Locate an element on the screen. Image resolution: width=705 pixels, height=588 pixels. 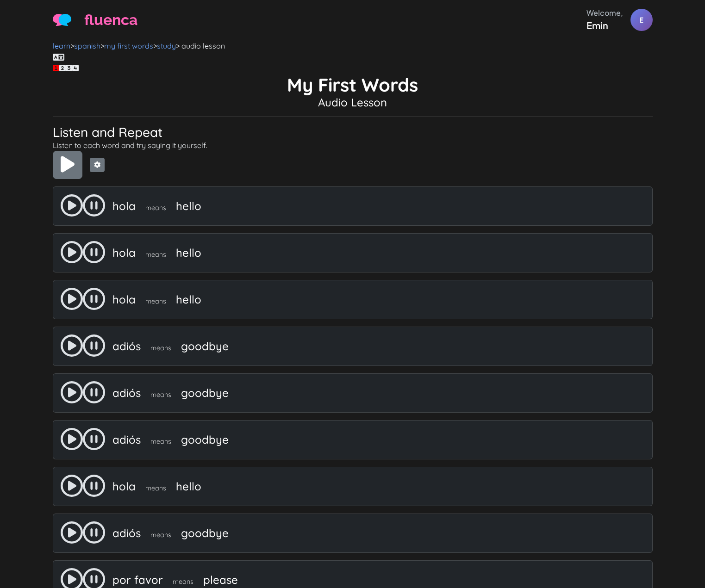
div: Emin is located at coordinates (604, 25).